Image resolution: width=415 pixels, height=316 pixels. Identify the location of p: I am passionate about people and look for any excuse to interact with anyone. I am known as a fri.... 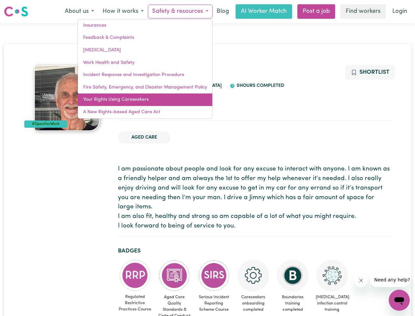
(254, 198).